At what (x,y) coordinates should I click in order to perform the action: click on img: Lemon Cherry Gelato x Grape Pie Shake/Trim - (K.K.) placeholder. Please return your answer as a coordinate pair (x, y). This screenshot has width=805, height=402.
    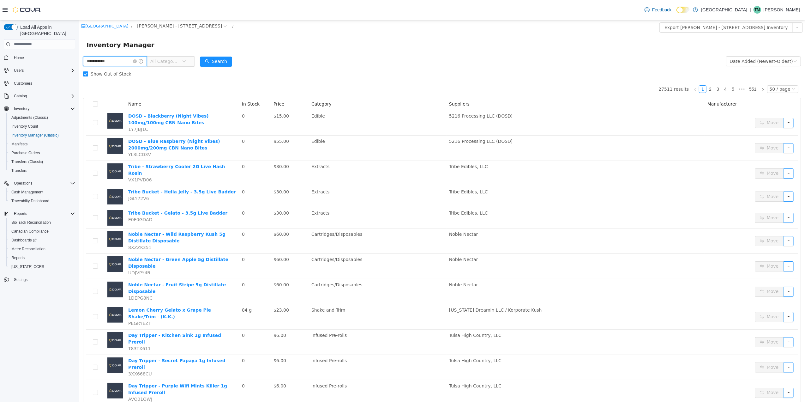
    Looking at the image, I should click on (36, 294).